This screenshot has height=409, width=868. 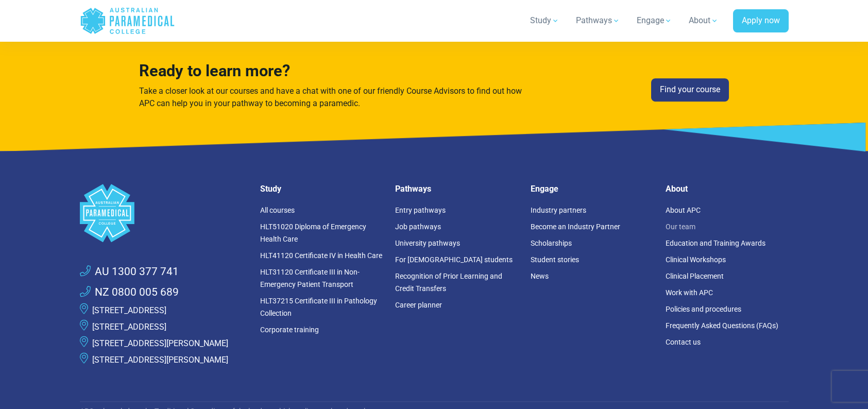 I want to click on a: Scholarships, so click(x=551, y=243).